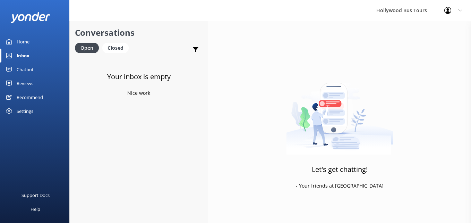  I want to click on div: Recommend, so click(30, 97).